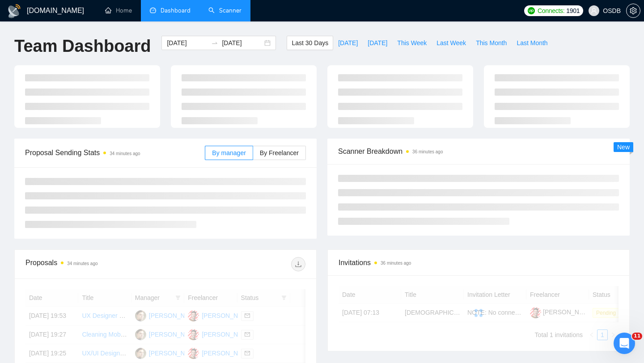 The image size is (644, 363). What do you see at coordinates (215, 43) in the screenshot?
I see `span: to` at bounding box center [215, 43].